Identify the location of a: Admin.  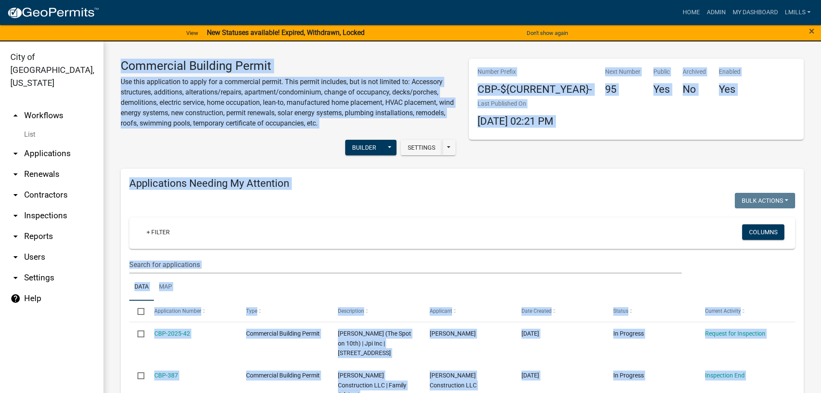
(717, 13).